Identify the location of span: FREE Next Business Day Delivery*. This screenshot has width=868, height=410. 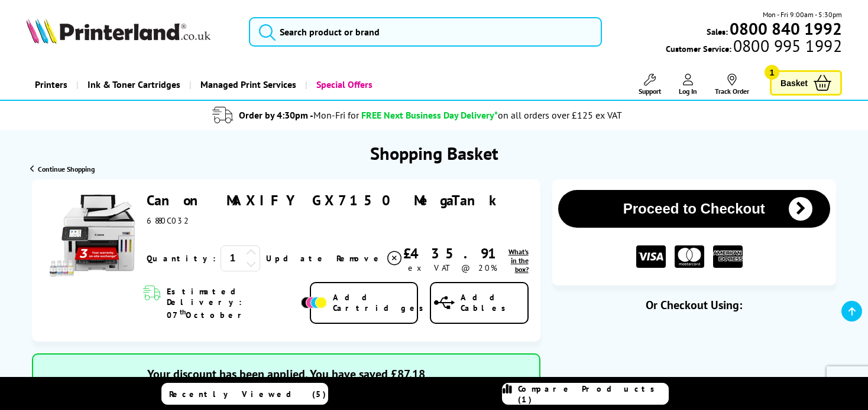
(429, 115).